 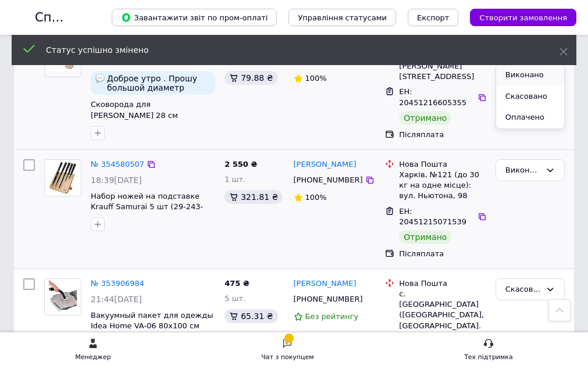 What do you see at coordinates (250, 78) in the screenshot?
I see `div: 79.88 ₴` at bounding box center [250, 78].